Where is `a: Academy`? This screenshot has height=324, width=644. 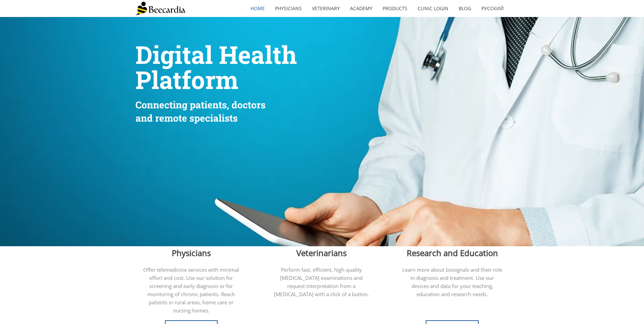 a: Academy is located at coordinates (361, 8).